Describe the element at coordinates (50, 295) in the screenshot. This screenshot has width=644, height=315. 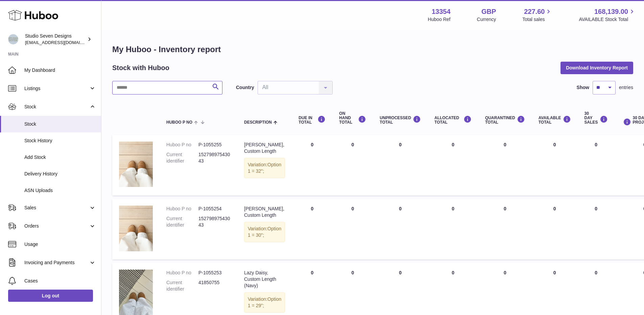
I see `a: Log out` at that location.